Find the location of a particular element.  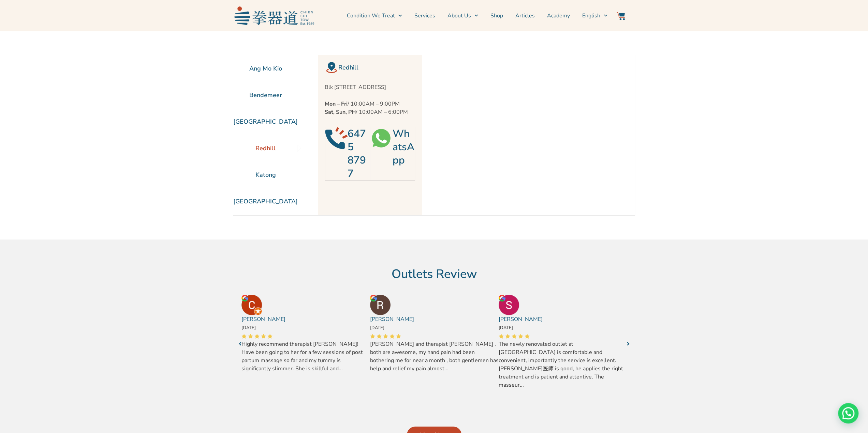

a: Articles is located at coordinates (525, 16).